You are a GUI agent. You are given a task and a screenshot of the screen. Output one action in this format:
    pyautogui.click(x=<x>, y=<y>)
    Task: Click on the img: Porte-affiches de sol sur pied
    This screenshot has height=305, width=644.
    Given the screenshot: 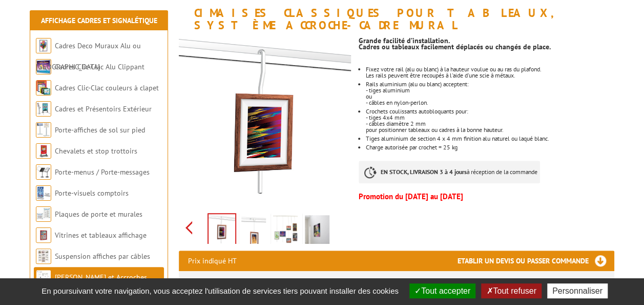 What is the action you would take?
    pyautogui.click(x=44, y=130)
    